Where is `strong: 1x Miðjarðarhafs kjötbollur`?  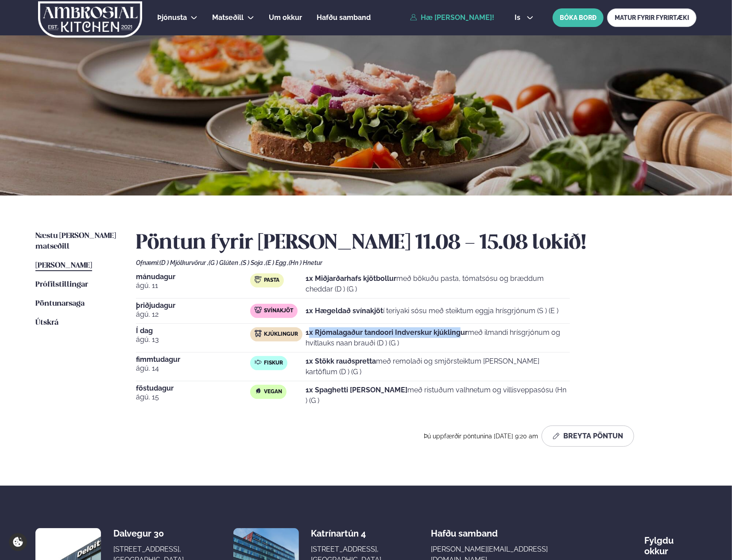
strong: 1x Miðjarðarhafs kjötbollur is located at coordinates (351, 278).